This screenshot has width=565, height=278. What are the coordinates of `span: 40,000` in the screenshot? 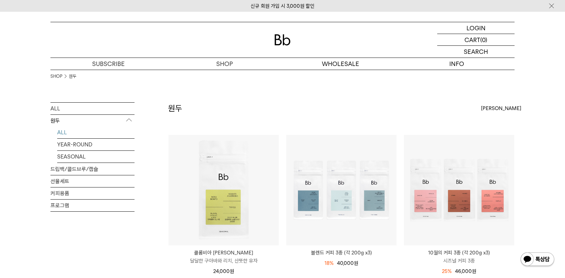 It's located at (348, 263).